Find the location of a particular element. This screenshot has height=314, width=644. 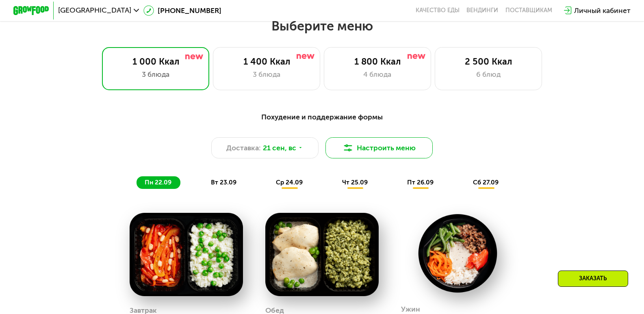

a: Качество еды is located at coordinates (438, 10).